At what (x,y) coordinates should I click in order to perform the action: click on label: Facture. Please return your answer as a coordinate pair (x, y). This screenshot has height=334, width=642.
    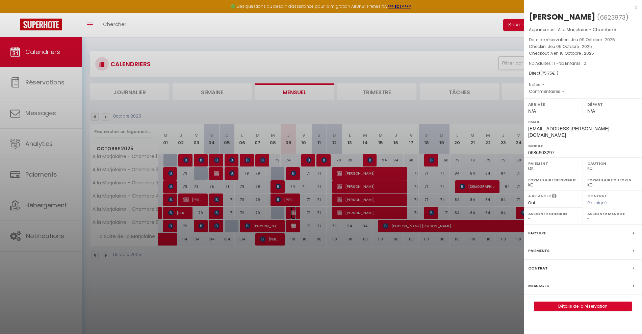
    Looking at the image, I should click on (537, 233).